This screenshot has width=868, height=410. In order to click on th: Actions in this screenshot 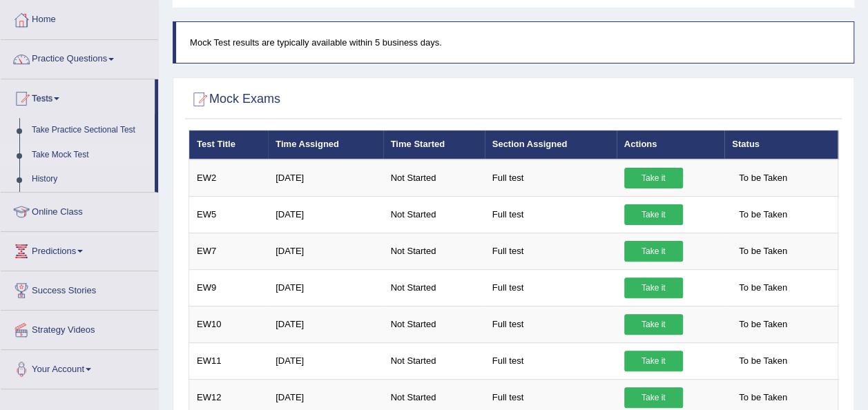, I will do `click(670, 145)`.